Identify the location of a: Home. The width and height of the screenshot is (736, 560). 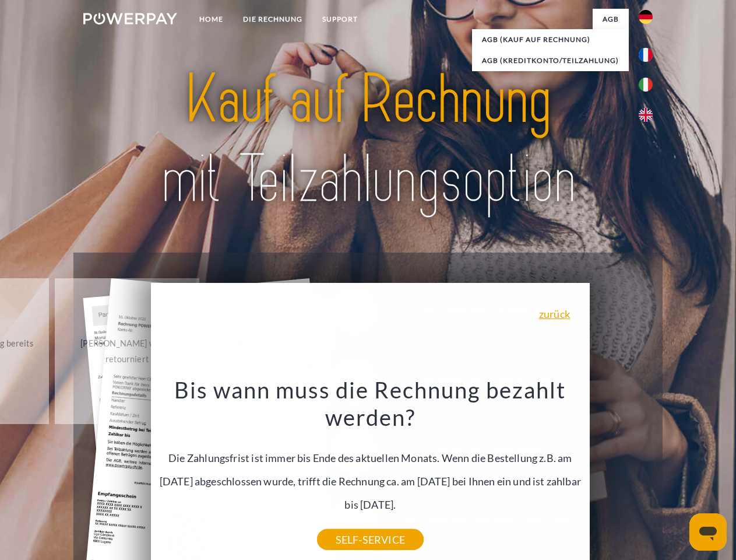
(211, 19).